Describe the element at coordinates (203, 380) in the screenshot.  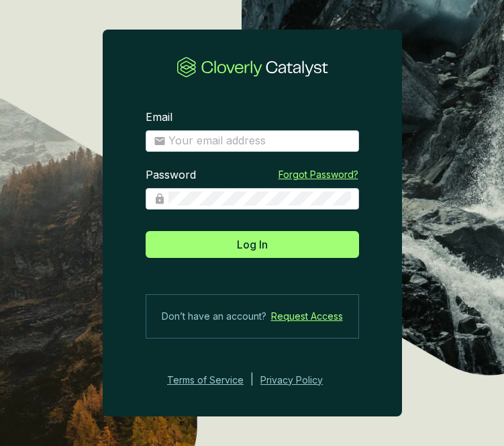
I see `a: Terms of Service` at that location.